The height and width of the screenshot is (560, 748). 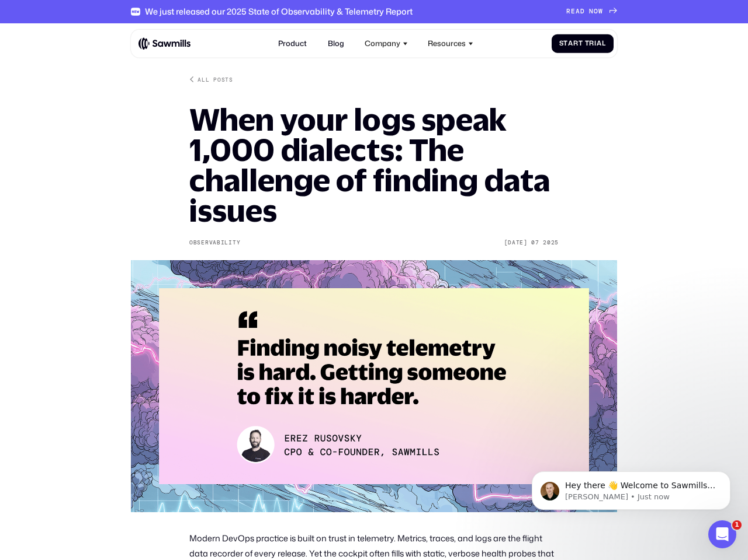 What do you see at coordinates (335, 43) in the screenshot?
I see `a: Blog` at bounding box center [335, 43].